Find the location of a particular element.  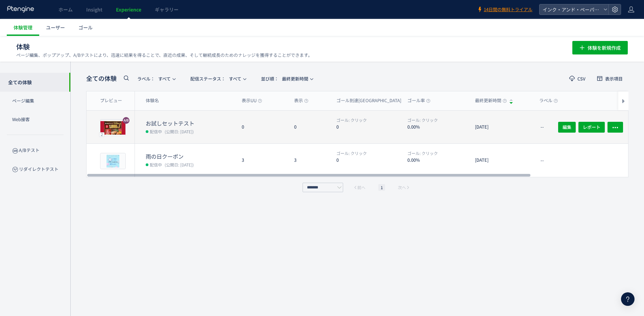

span: Insight is located at coordinates (94, 10).